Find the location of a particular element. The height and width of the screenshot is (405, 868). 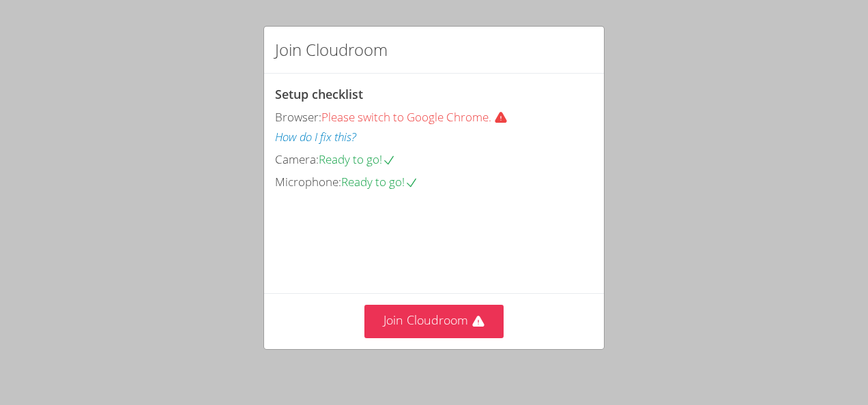

span: Camera: is located at coordinates (296, 159).